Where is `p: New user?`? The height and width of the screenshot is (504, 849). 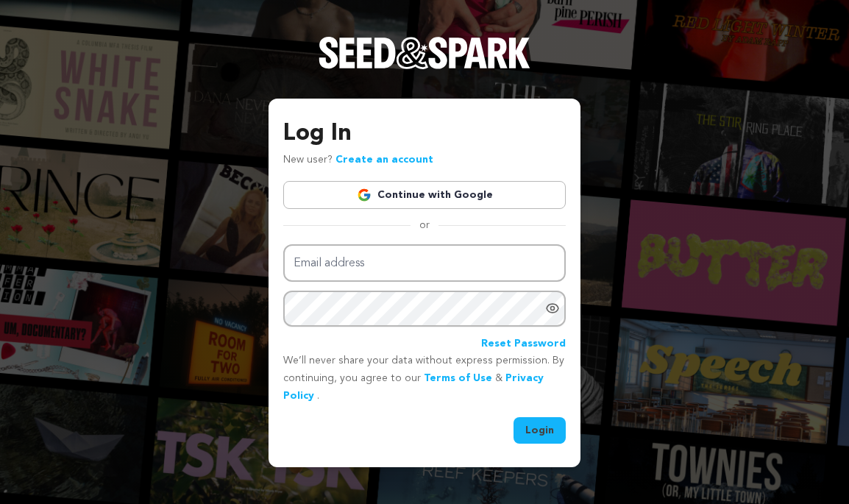
p: New user? is located at coordinates (358, 160).